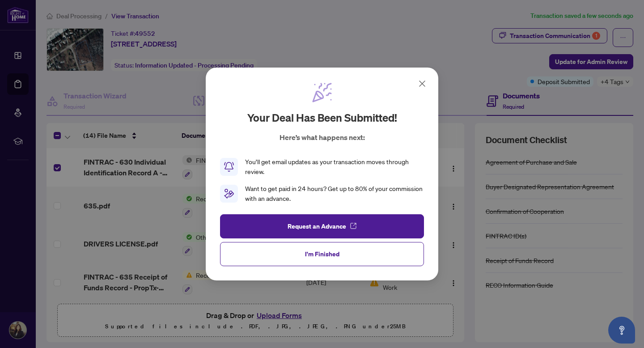  Describe the element at coordinates (322, 138) in the screenshot. I see `p: Here’s what happens next:` at that location.